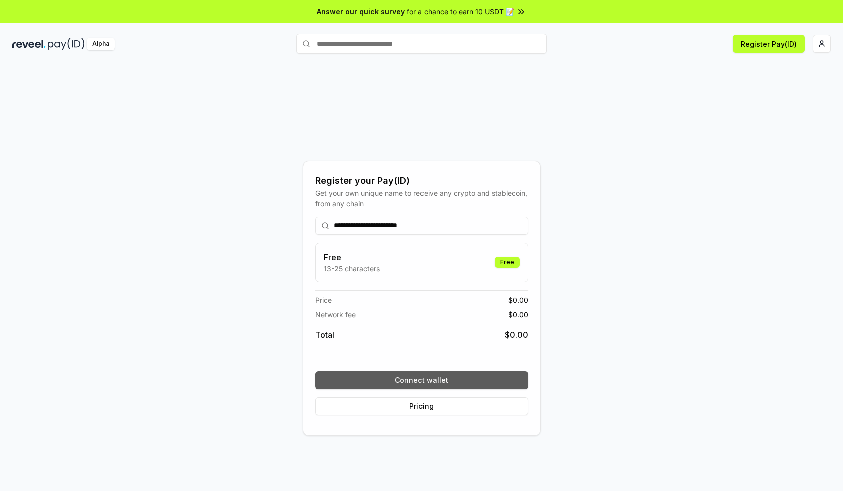 The height and width of the screenshot is (491, 843). I want to click on button: Pricing, so click(421, 406).